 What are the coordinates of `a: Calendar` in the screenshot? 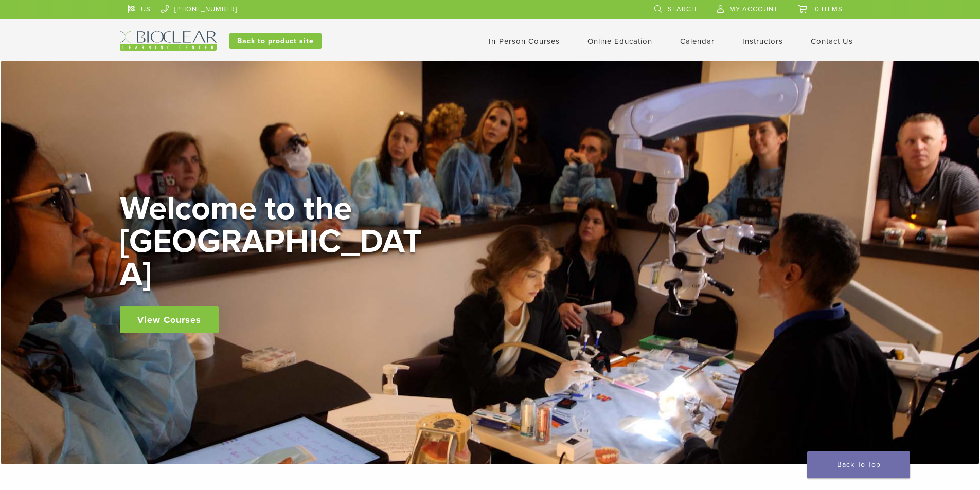 It's located at (697, 41).